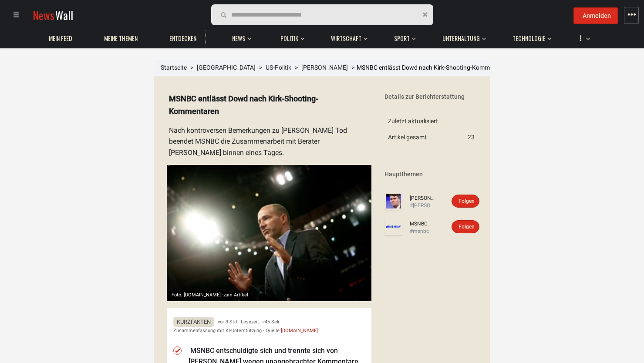 The width and height of the screenshot is (644, 363). What do you see at coordinates (461, 38) in the screenshot?
I see `a: Unterhaltung` at bounding box center [461, 38].